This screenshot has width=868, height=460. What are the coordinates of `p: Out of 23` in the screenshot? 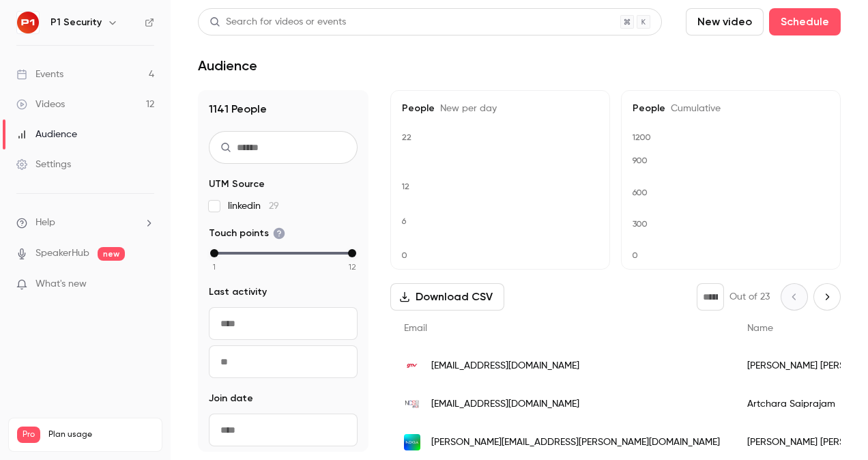 It's located at (749, 297).